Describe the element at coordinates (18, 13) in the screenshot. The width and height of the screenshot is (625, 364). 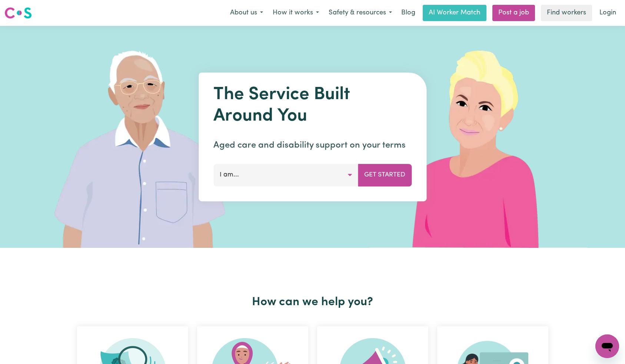
I see `a: Careseekers logo` at that location.